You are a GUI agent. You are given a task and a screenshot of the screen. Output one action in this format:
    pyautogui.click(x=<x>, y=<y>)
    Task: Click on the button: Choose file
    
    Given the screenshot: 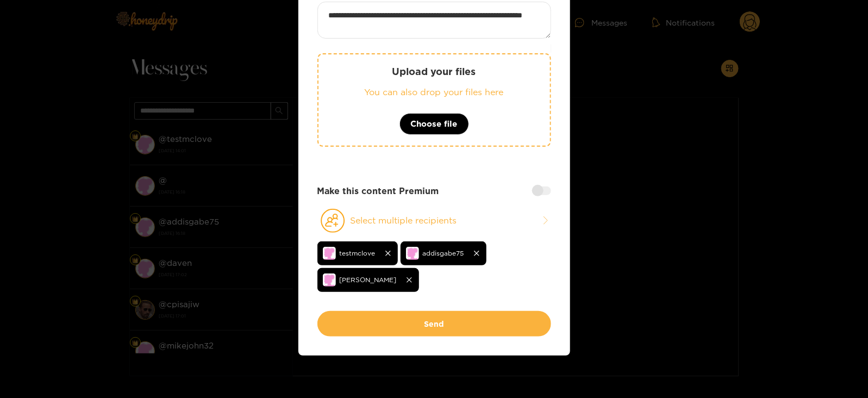 What is the action you would take?
    pyautogui.click(x=434, y=124)
    